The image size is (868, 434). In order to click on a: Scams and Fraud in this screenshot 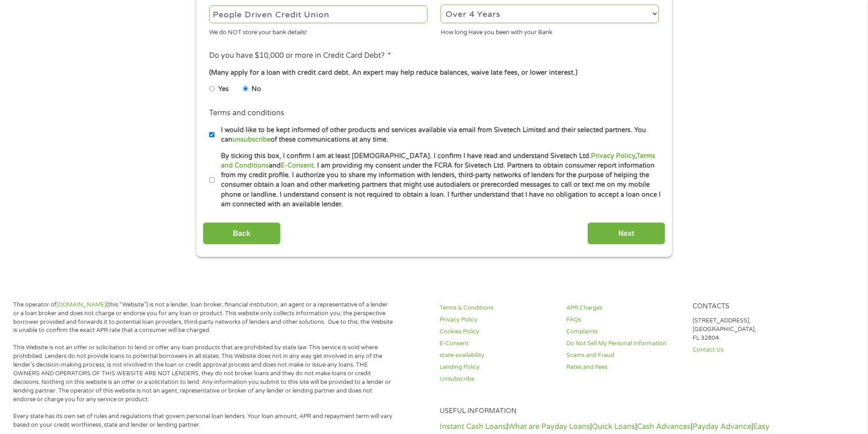, I will do `click(624, 355)`.